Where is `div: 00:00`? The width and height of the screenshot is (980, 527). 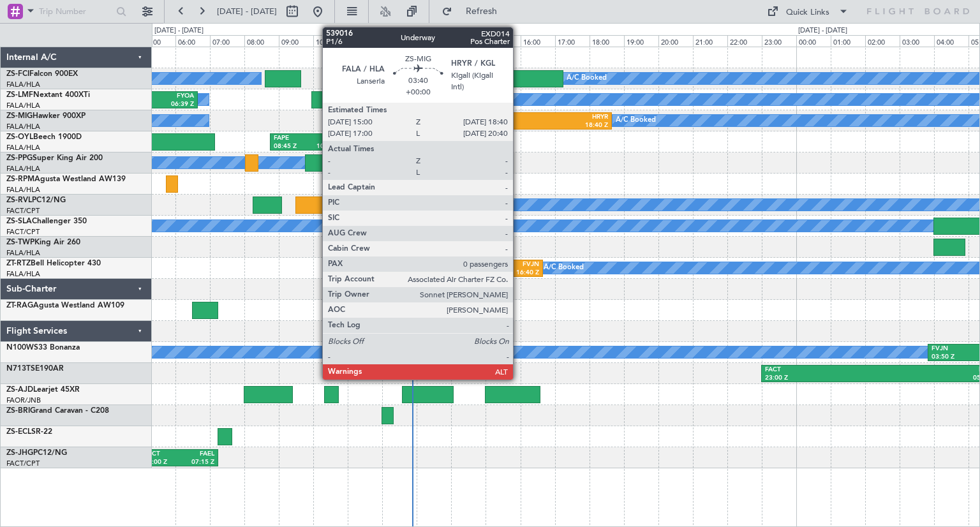 div: 00:00 is located at coordinates (814, 41).